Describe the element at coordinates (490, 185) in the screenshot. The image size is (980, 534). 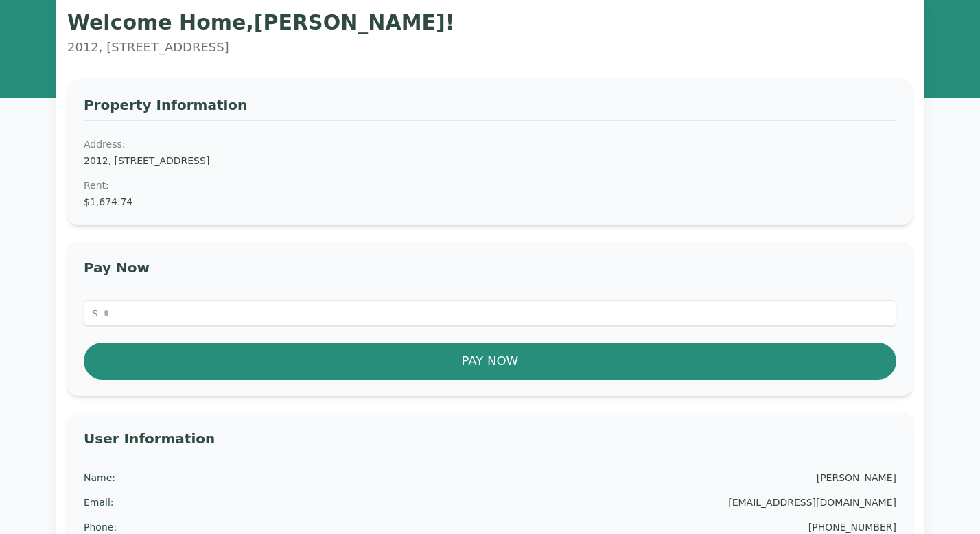
I see `dt: Rent :` at that location.